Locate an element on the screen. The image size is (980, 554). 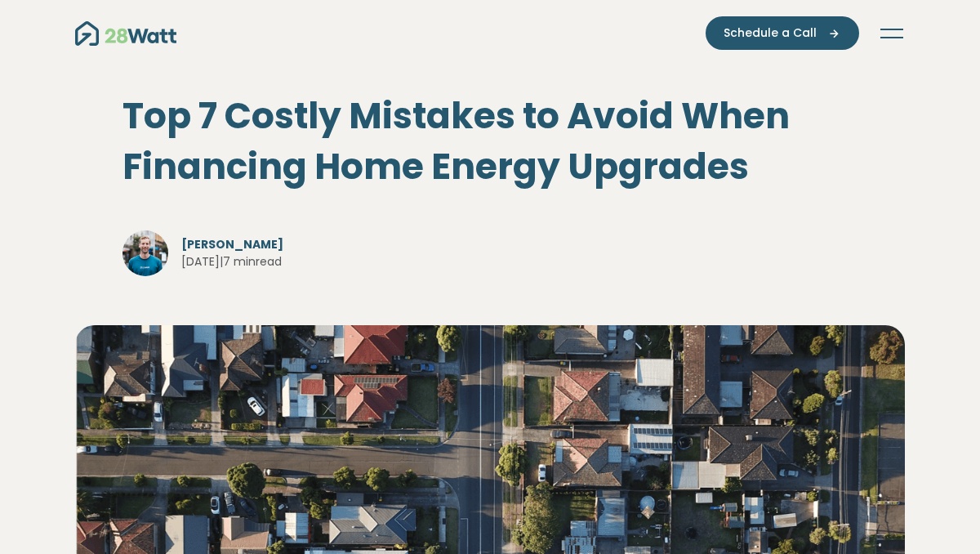
img: Robin Stam is located at coordinates (145, 253).